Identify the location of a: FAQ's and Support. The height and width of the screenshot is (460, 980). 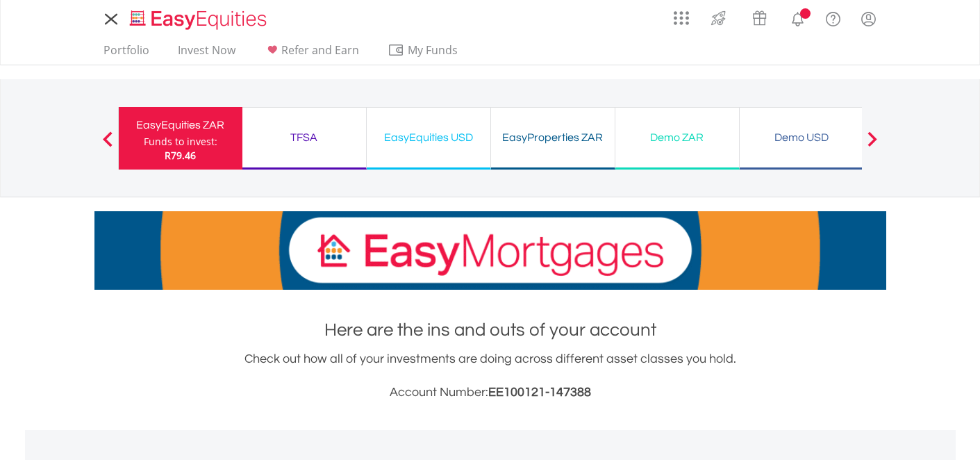
(833, 17).